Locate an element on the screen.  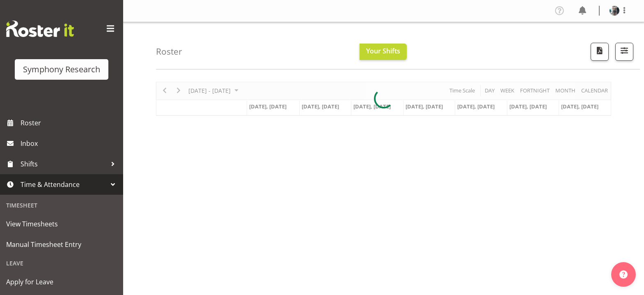
a: Manual Timesheet Entry is located at coordinates (61, 244).